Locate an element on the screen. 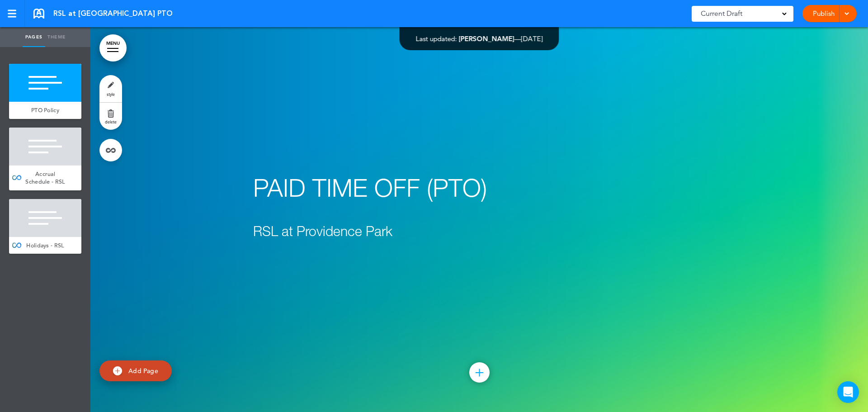  a: Theme is located at coordinates (57, 37).